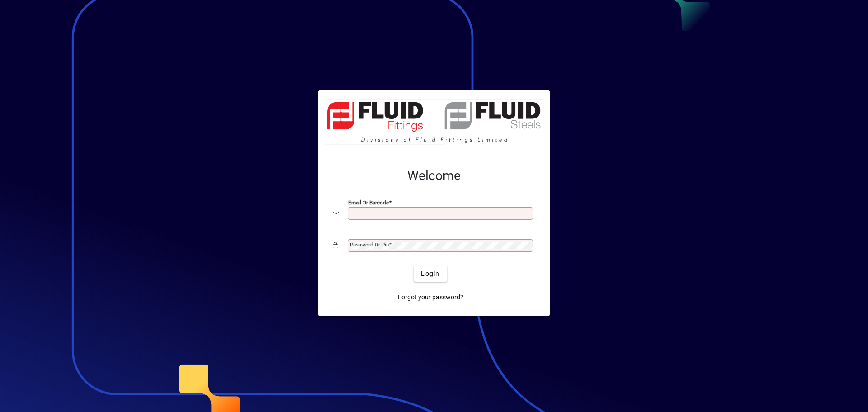 Image resolution: width=868 pixels, height=412 pixels. What do you see at coordinates (430, 274) in the screenshot?
I see `span: Login` at bounding box center [430, 274].